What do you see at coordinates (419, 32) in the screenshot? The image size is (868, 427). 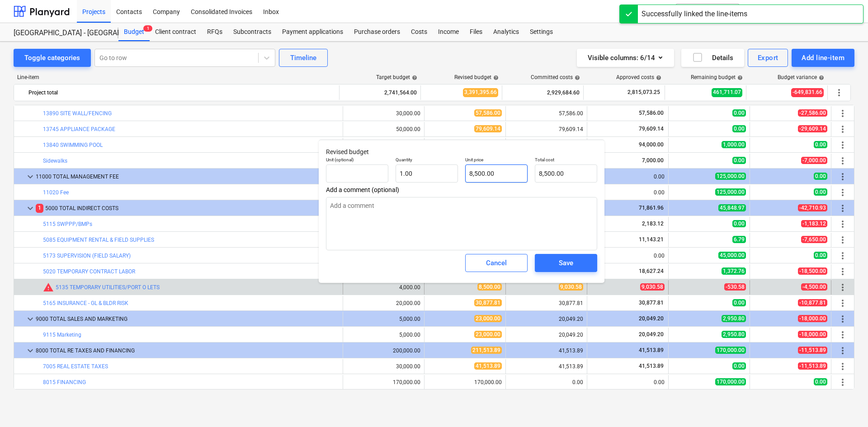 I see `a: Costs` at bounding box center [419, 32].